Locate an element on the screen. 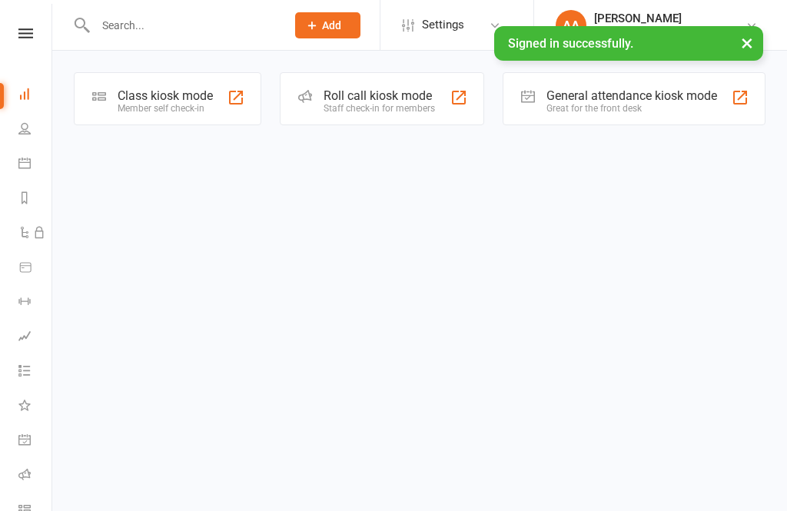 The image size is (787, 511). span: Settings is located at coordinates (443, 25).